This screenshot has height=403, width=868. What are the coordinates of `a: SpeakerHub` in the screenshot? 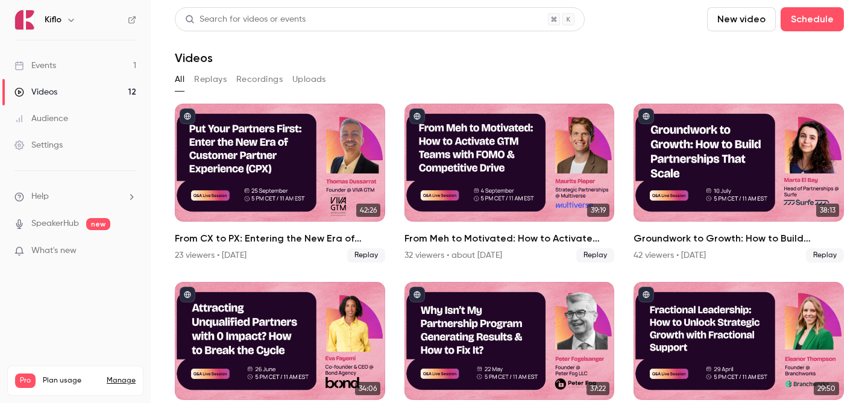 It's located at (54, 223).